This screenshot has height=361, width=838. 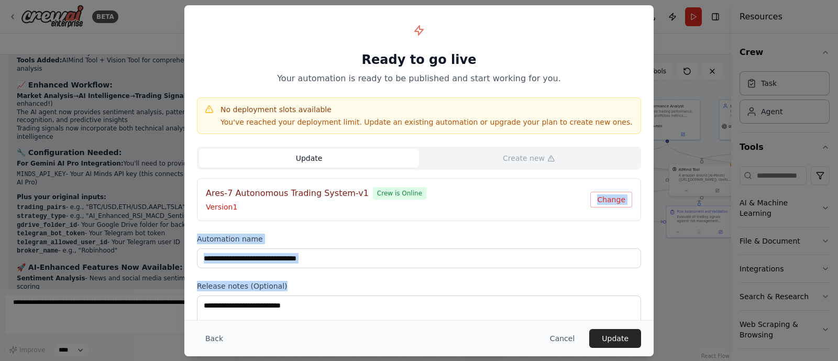 I want to click on label: Release notes (Optional), so click(x=419, y=286).